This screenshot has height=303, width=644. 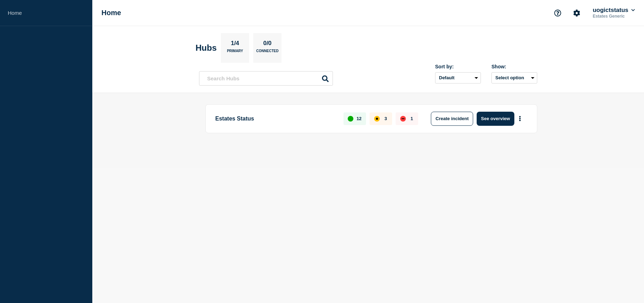 I want to click on div: down, so click(x=403, y=119).